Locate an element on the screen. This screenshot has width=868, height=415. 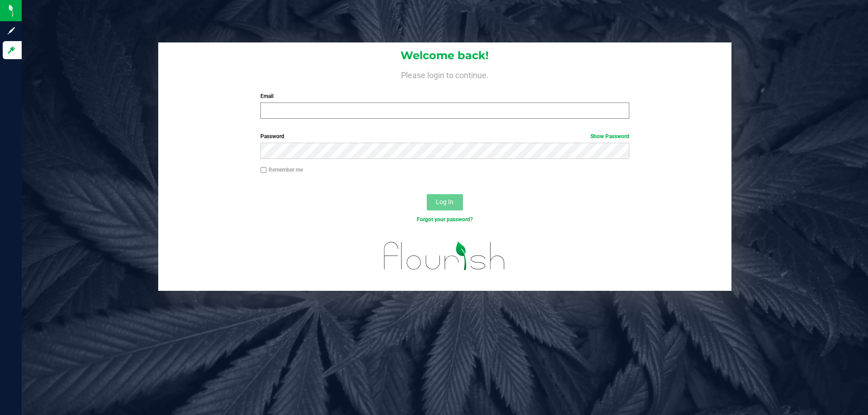
button: Log In is located at coordinates (445, 203).